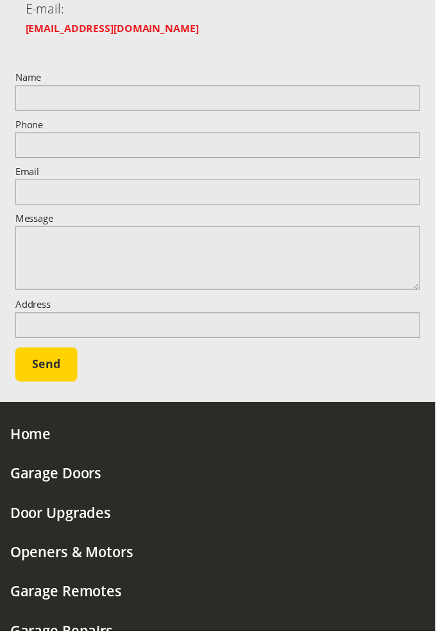 The image size is (440, 638). Describe the element at coordinates (222, 599) in the screenshot. I see `div: Garage Remotes` at that location.